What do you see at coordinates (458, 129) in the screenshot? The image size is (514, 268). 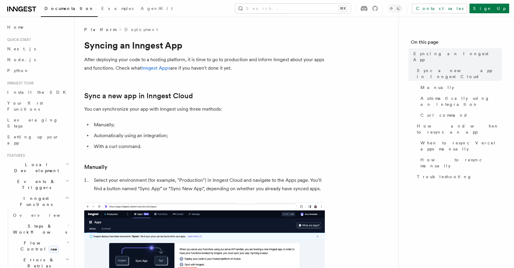 I see `a: How and when to resync an app` at bounding box center [458, 129].